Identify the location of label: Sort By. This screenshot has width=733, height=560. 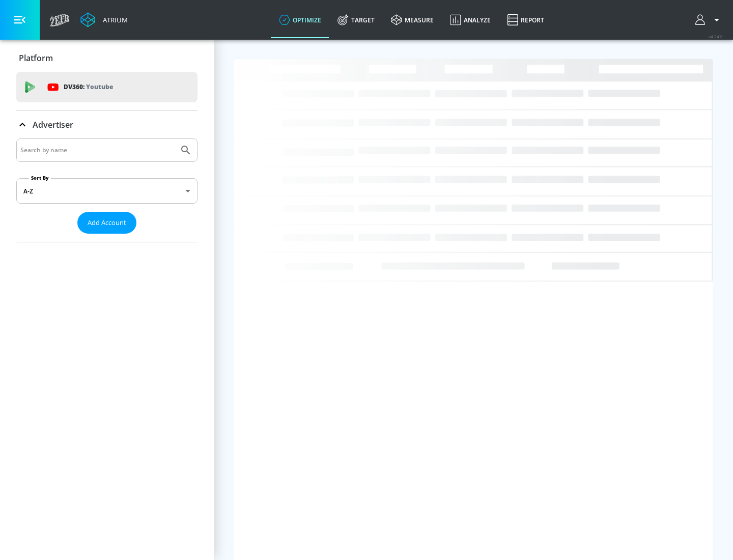
(40, 178).